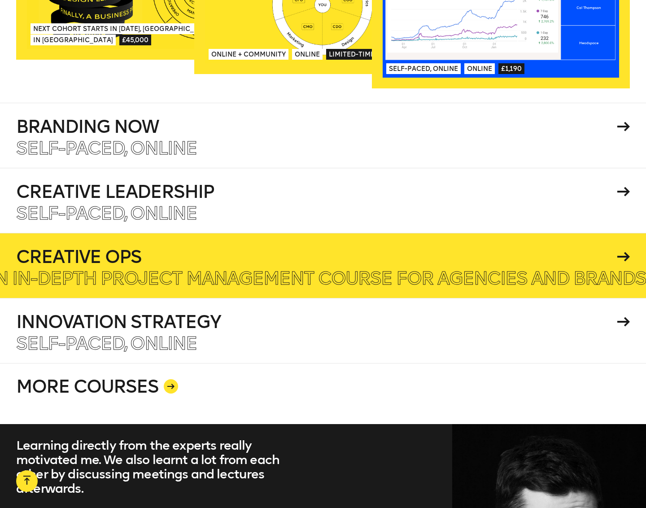 The height and width of the screenshot is (508, 646). I want to click on span: £45,000, so click(135, 40).